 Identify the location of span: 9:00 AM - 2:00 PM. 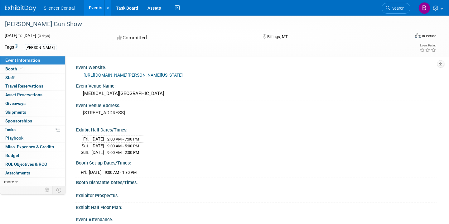
(123, 152).